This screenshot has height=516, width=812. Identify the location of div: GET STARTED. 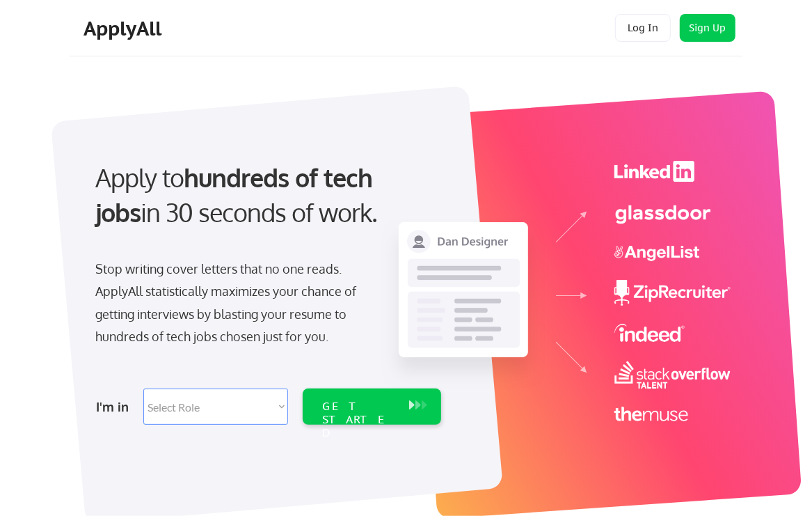
(359, 420).